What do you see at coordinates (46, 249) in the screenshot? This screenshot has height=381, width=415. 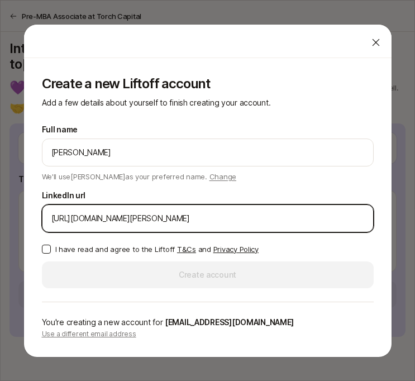 I see `button: I have read and agree to the Liftoff T&Cs and Privacy Policy` at bounding box center [46, 249].